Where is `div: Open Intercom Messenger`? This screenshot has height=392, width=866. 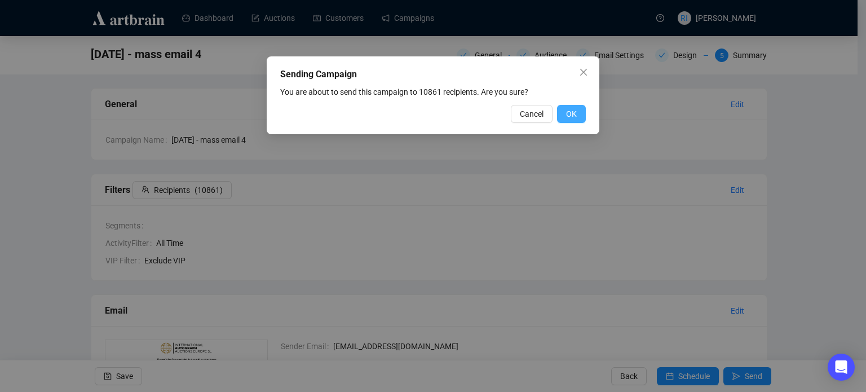
div: Open Intercom Messenger is located at coordinates (842, 367).